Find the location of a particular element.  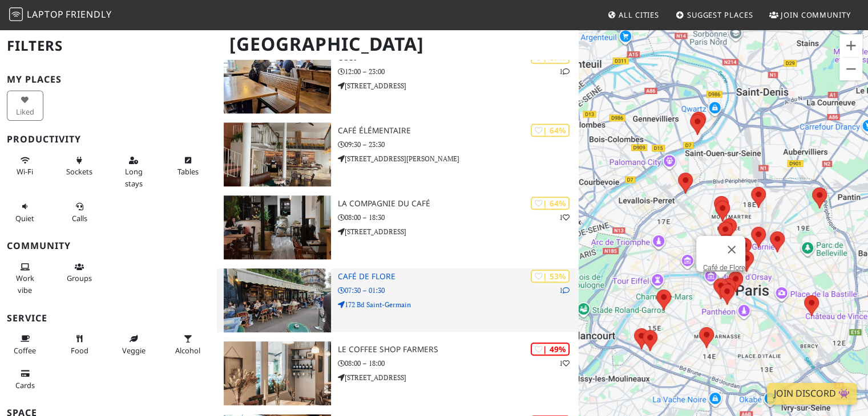

a: LaptopFriendly LaptopFriendly is located at coordinates (60, 15).